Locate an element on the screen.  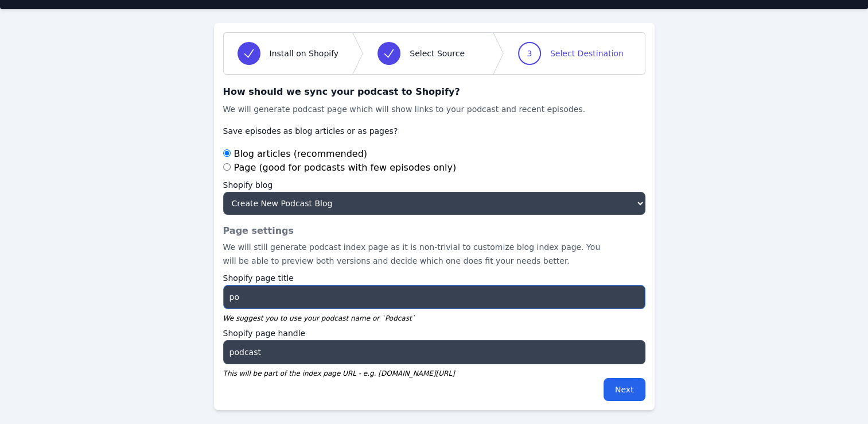
span: Select Source is located at coordinates (437, 53).